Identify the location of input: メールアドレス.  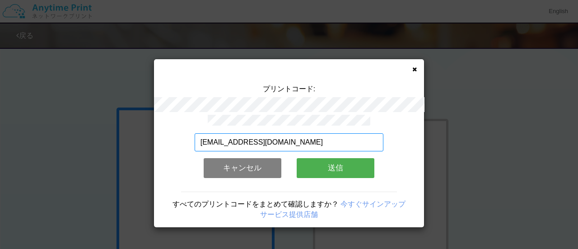
(289, 142).